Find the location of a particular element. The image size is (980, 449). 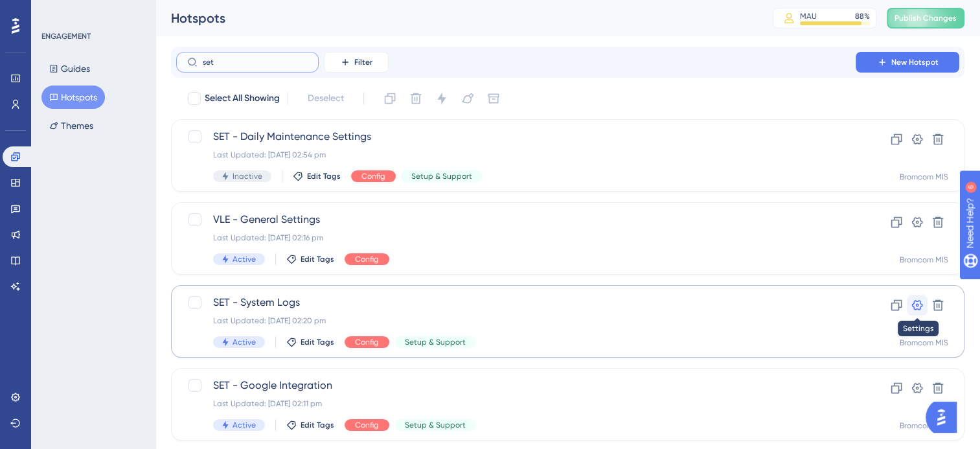

span: Select All Showing is located at coordinates (242, 98).